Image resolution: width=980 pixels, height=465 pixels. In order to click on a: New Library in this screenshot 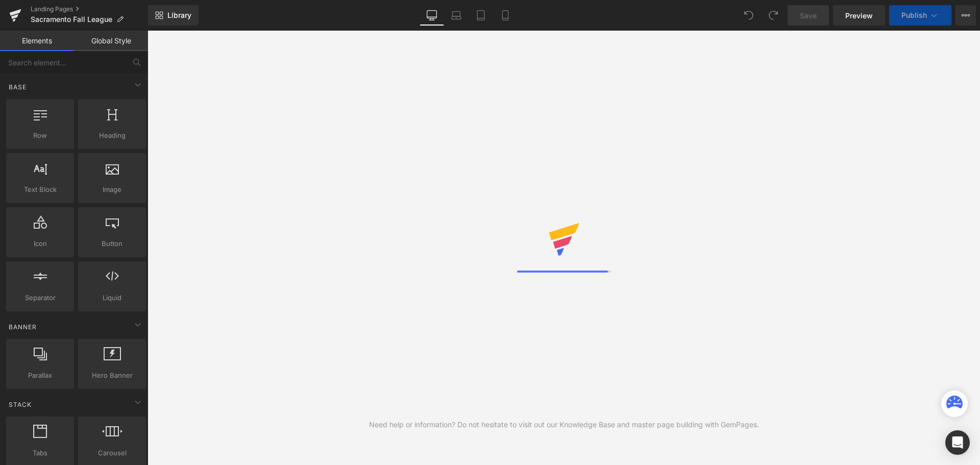, I will do `click(173, 15)`.